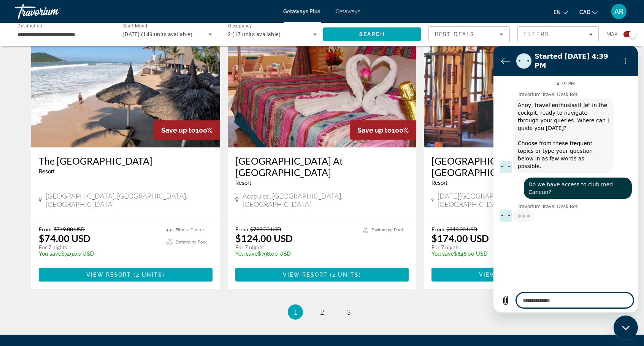  What do you see at coordinates (302, 11) in the screenshot?
I see `a: Getaways Plus` at bounding box center [302, 11].